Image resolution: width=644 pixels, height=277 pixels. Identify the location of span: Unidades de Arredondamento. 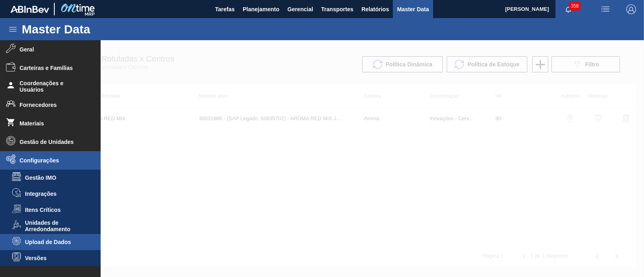
(56, 226).